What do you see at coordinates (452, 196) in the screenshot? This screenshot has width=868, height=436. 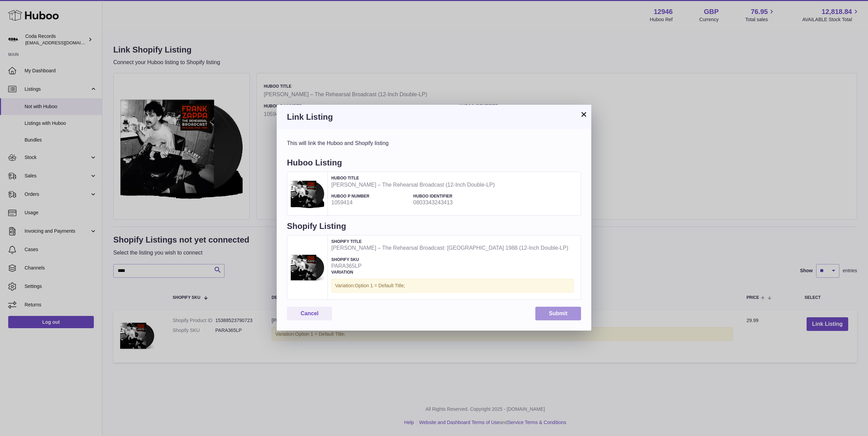 I see `h4: Huboo Identifier` at bounding box center [452, 196].